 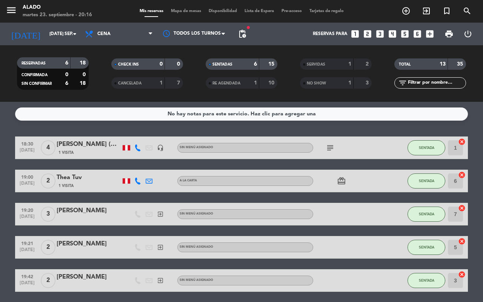 What do you see at coordinates (34, 75) in the screenshot?
I see `span: CONFIRMADA` at bounding box center [34, 75].